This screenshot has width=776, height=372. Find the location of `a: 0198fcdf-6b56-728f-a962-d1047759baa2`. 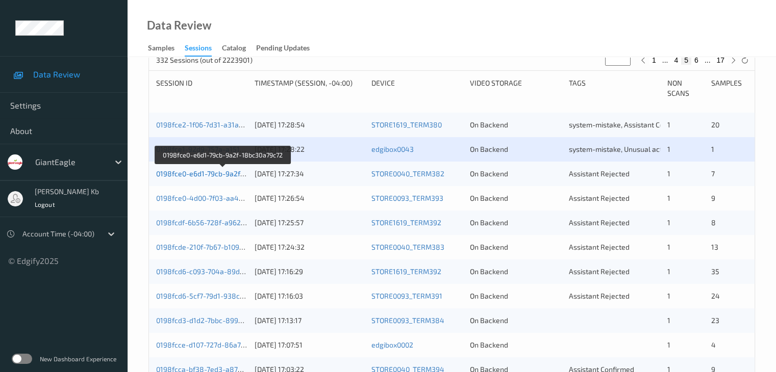

a: 0198fcdf-6b56-728f-a962-d1047759baa2 is located at coordinates (223, 222).